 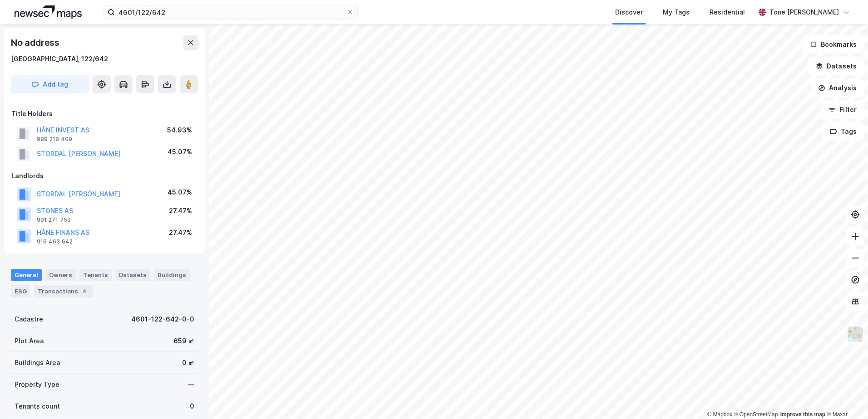 What do you see at coordinates (20, 291) in the screenshot?
I see `div: ESG` at bounding box center [20, 291].